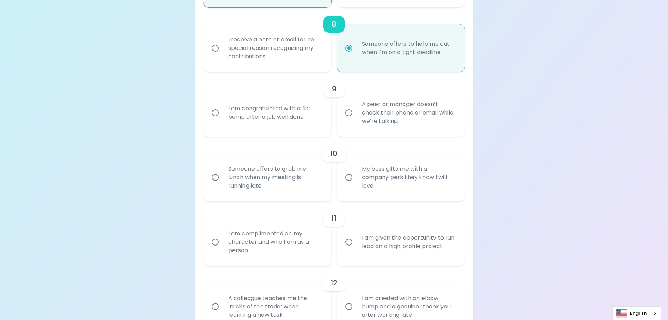 Image resolution: width=668 pixels, height=320 pixels. I want to click on h6: 9, so click(334, 89).